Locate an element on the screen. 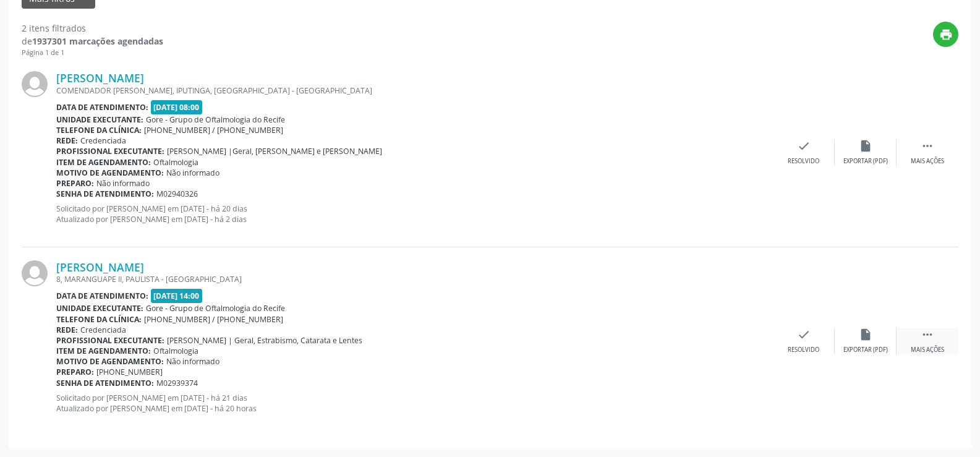 This screenshot has height=457, width=980. span: M02939374 is located at coordinates (177, 383).